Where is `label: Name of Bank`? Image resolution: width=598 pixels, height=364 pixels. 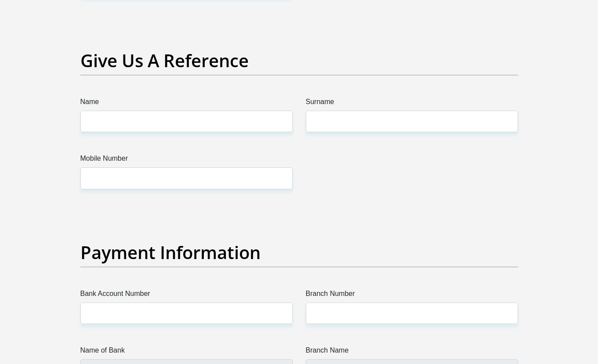
label: Name of Bank is located at coordinates (186, 352).